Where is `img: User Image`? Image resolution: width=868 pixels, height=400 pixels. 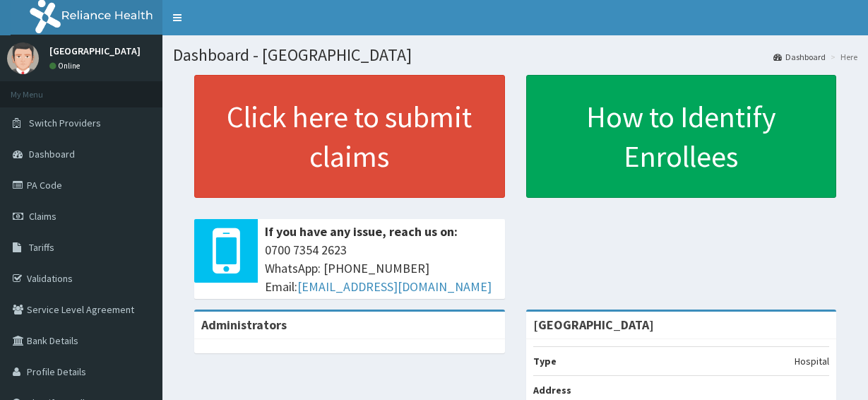 img: User Image is located at coordinates (22, 58).